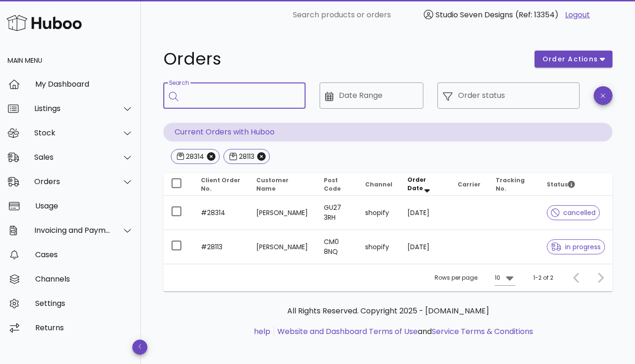  What do you see at coordinates (84, 206) in the screenshot?
I see `div: Usage` at bounding box center [84, 206].